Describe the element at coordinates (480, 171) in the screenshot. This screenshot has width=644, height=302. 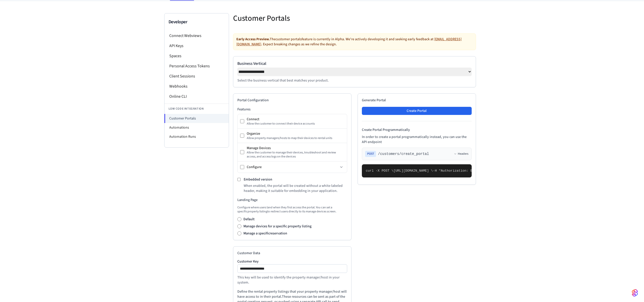
I see `span: -H "Authorization: Bearer seam_api_key_123456" \` at that location.